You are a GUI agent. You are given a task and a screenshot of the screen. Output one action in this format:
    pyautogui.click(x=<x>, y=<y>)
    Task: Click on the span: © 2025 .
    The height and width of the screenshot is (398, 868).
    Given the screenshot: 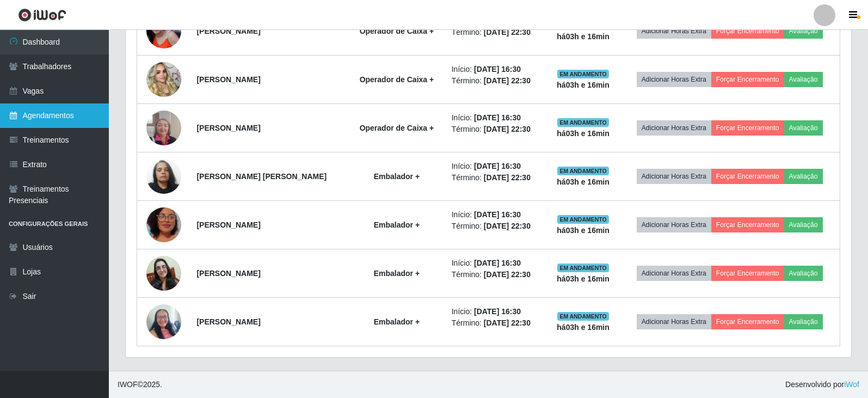 What is the action you would take?
    pyautogui.click(x=140, y=384)
    